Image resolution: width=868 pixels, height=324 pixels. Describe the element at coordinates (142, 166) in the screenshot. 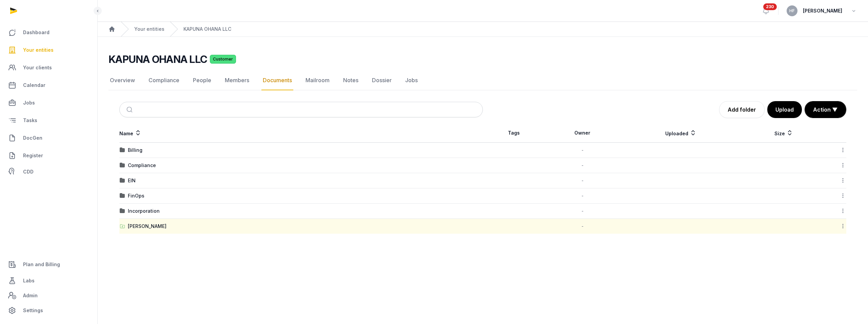

I see `div: Compliance` at that location.